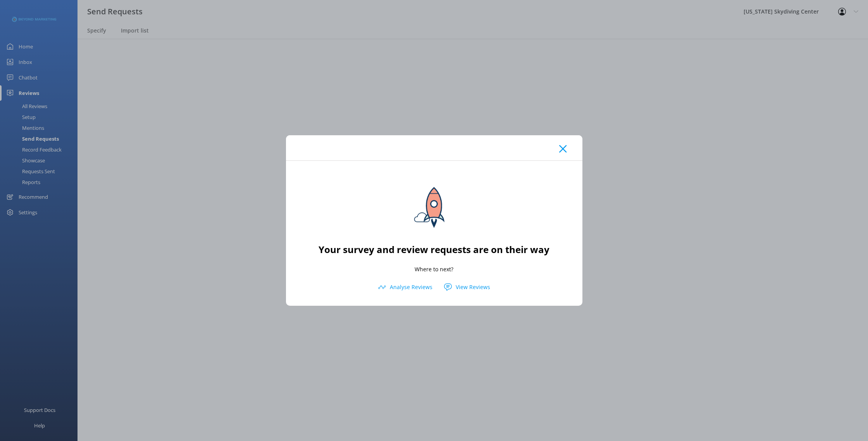 The width and height of the screenshot is (868, 441). Describe the element at coordinates (467, 287) in the screenshot. I see `button: View Reviews` at that location.